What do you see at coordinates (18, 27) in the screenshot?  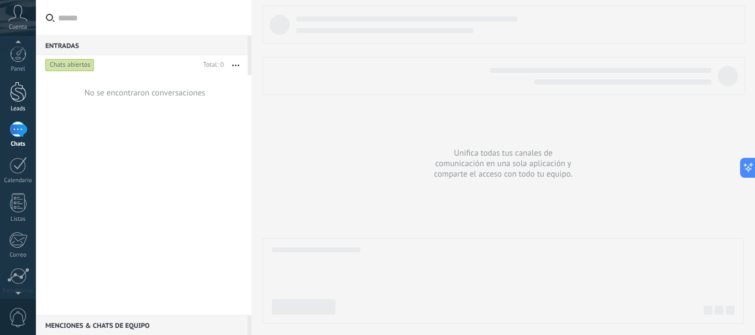 I see `span: Cuenta` at bounding box center [18, 27].